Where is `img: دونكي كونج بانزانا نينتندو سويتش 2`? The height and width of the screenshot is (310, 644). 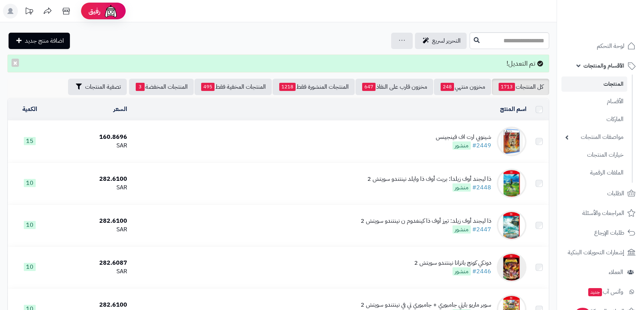 img: دونكي كونج بانزانا نينتندو سويتش 2 is located at coordinates (512, 268).